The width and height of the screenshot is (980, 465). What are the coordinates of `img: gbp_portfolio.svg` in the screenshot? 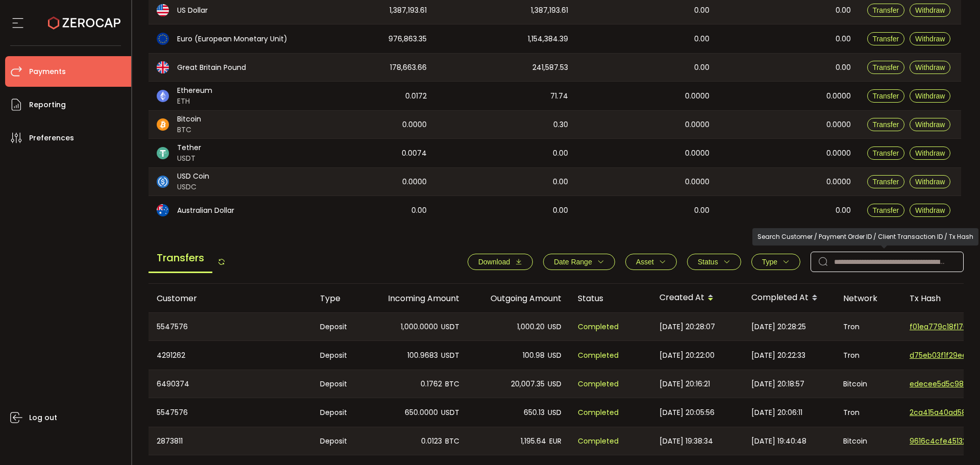 It's located at (163, 68).